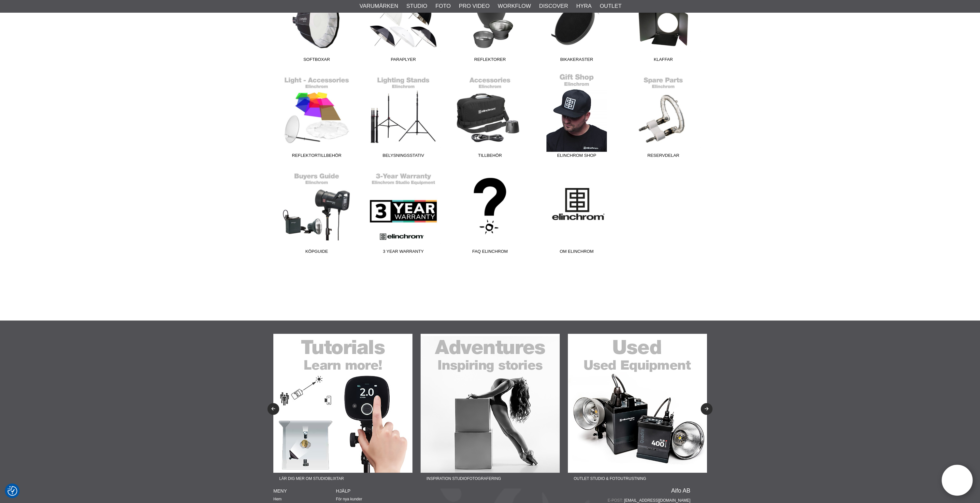 The width and height of the screenshot is (980, 503). What do you see at coordinates (403, 253) in the screenshot?
I see `span: 3 Year Warranty` at bounding box center [403, 253].